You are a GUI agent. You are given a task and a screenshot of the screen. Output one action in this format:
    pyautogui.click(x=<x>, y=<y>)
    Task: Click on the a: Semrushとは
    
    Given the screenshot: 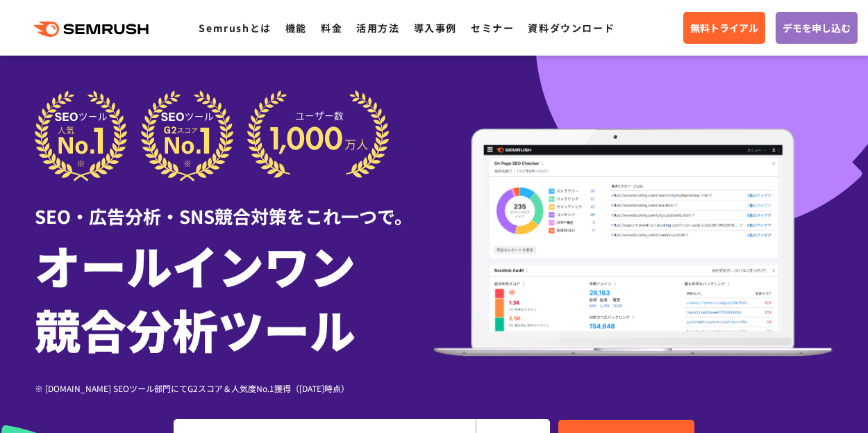 What is the action you would take?
    pyautogui.click(x=235, y=28)
    